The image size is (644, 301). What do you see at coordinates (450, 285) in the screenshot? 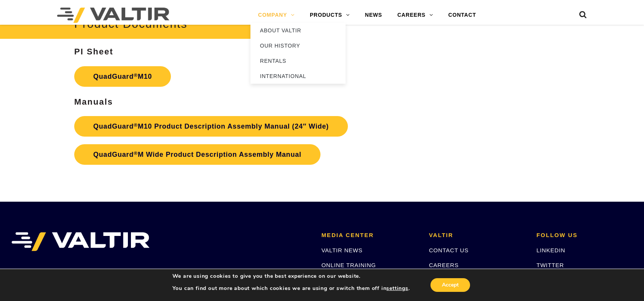
I see `button: Accept` at bounding box center [450, 285].